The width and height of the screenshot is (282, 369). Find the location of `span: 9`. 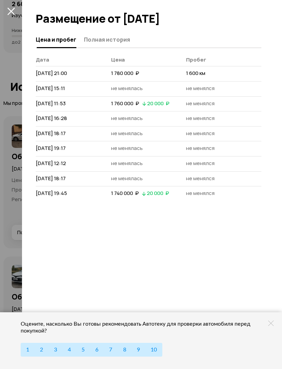

span: 9 is located at coordinates (138, 350).